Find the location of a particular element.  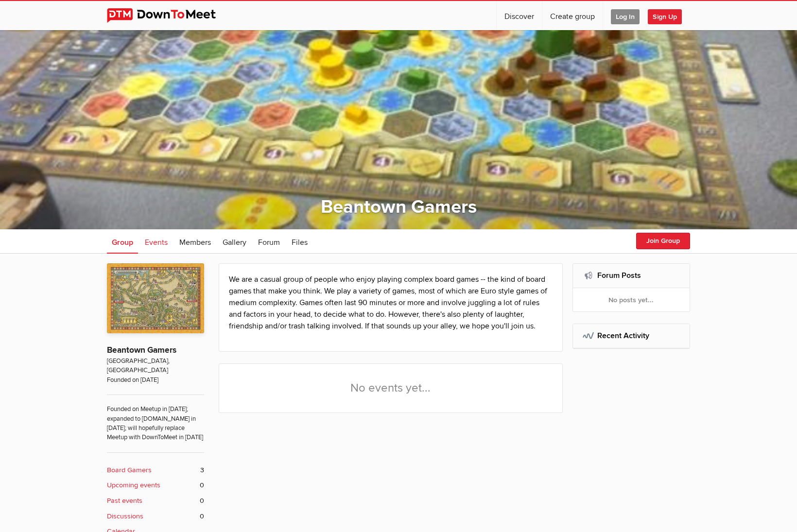

span: Log In is located at coordinates (625, 16).